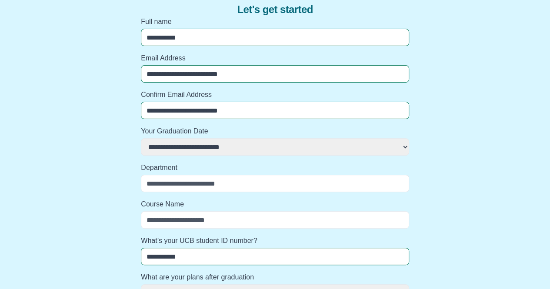 The image size is (550, 289). Describe the element at coordinates (275, 277) in the screenshot. I see `label: What are your plans after graduation` at that location.